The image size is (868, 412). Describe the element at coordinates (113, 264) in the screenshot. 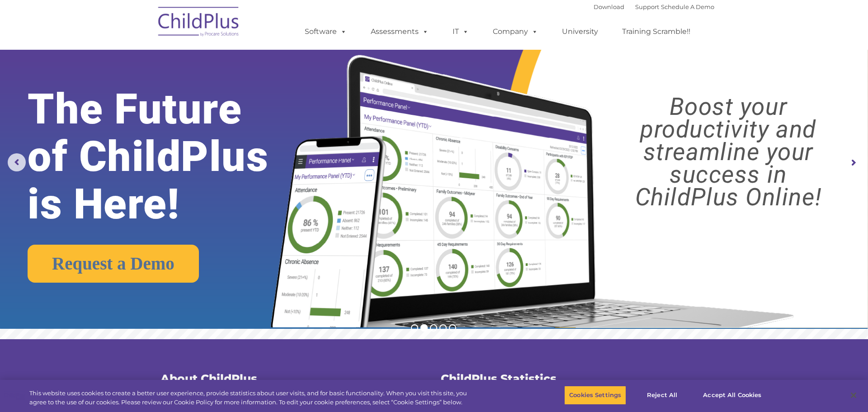

I see `a: Request a Demo` at that location.